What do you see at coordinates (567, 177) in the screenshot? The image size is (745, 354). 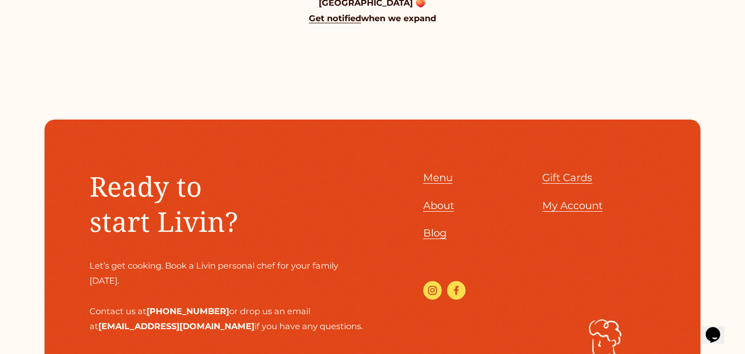 I see `span: Gift Cards` at bounding box center [567, 177].